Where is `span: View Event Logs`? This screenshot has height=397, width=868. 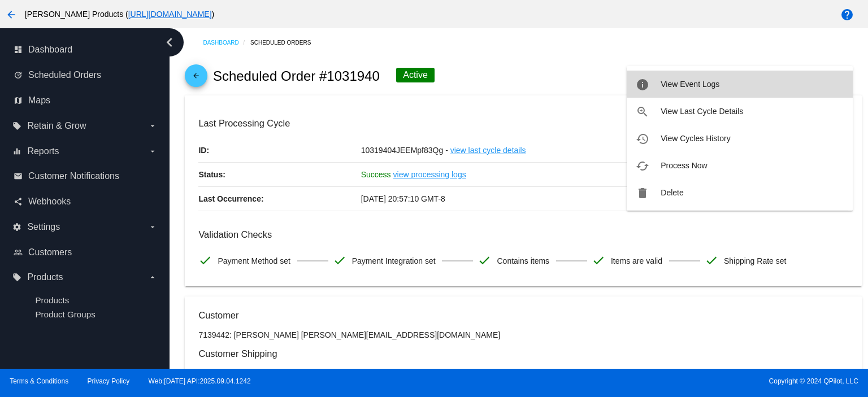
span: View Event Logs is located at coordinates (690, 84).